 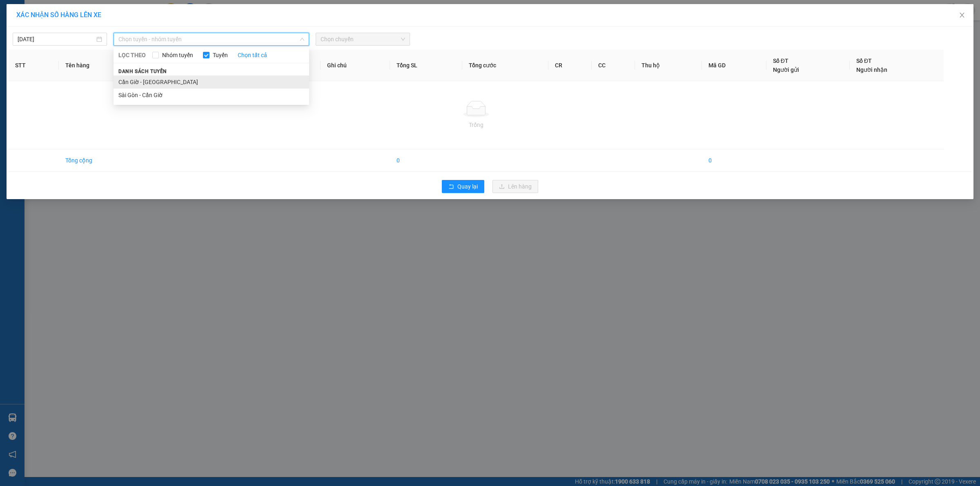 I want to click on span: Người gửi, so click(x=786, y=70).